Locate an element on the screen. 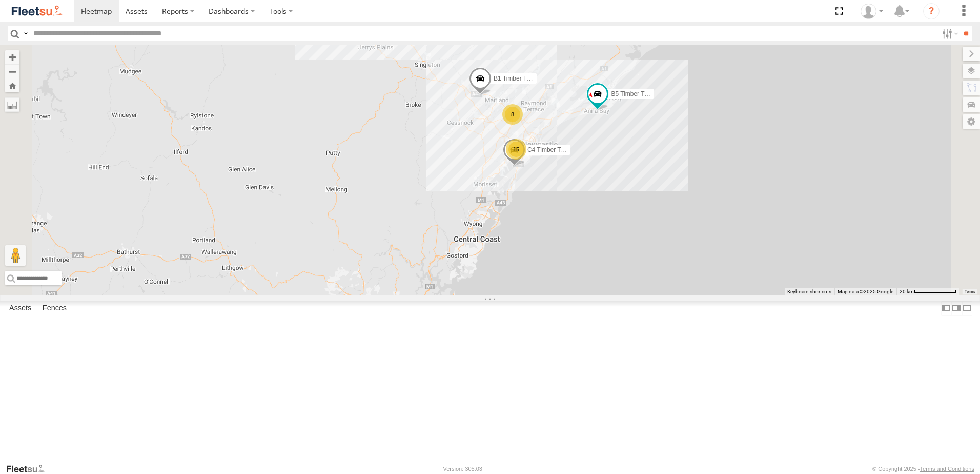 The height and width of the screenshot is (474, 980). a: Terms is located at coordinates (970, 292).